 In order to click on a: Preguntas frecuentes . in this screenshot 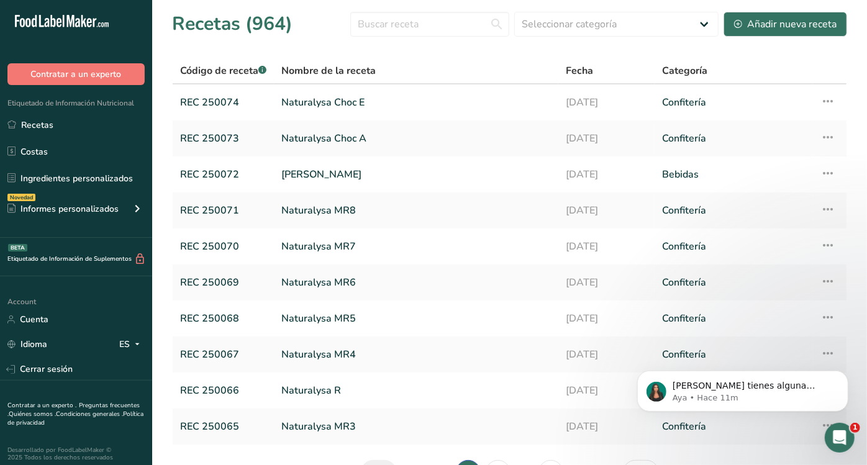, I will do `click(73, 410)`.